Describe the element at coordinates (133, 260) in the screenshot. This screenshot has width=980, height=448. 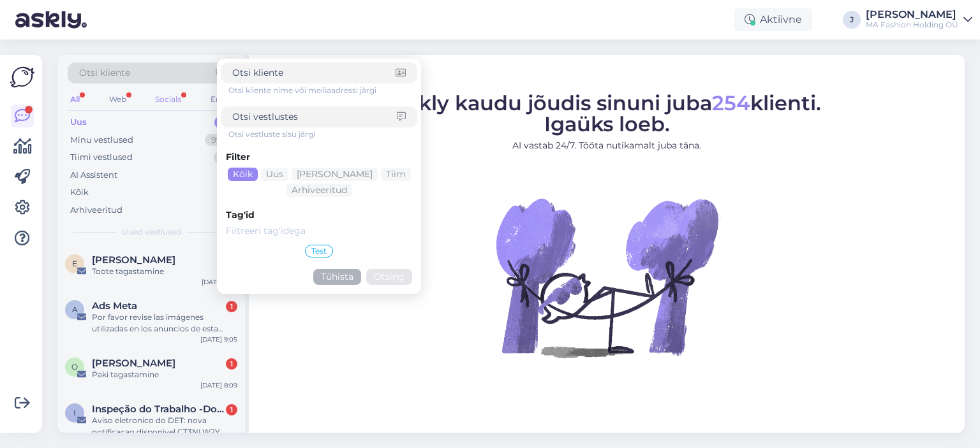
I see `span: Evelyn Soidla` at that location.